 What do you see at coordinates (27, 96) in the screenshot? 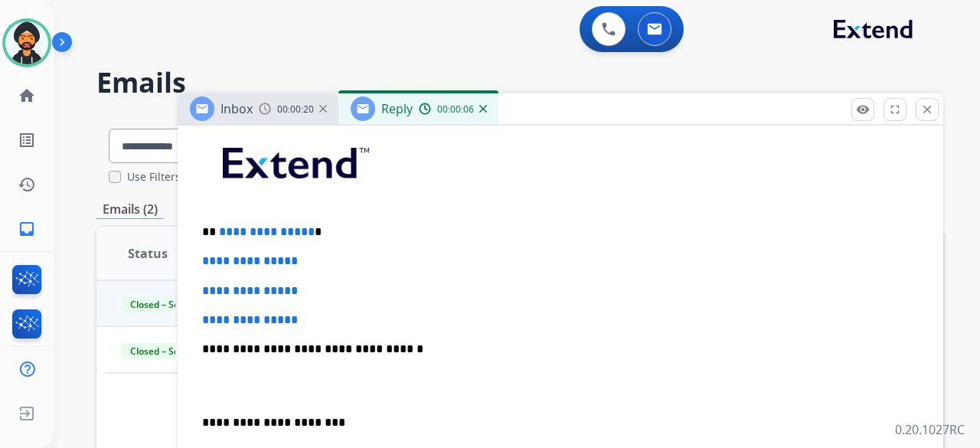
I see `mat-icon: home` at bounding box center [27, 96].